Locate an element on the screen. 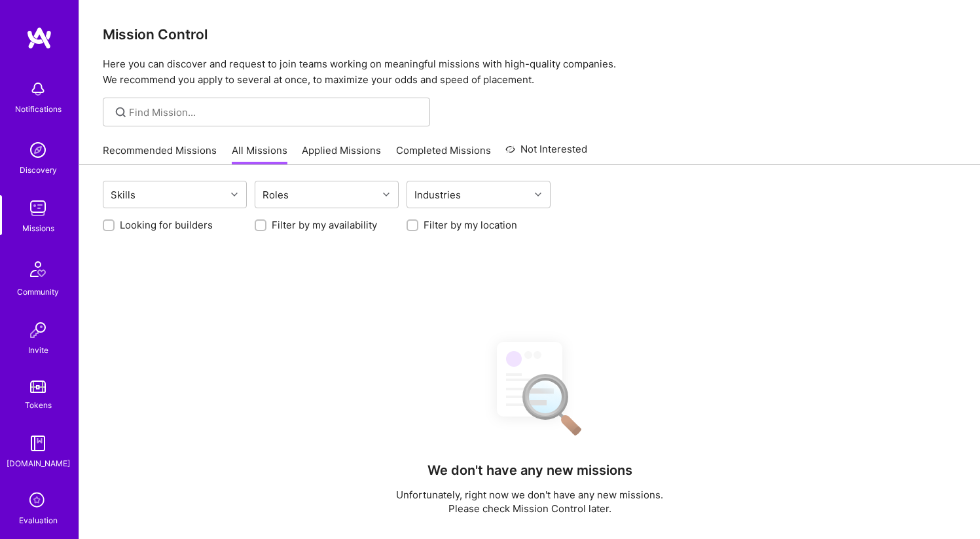  a: Applied Missions is located at coordinates (341, 154).